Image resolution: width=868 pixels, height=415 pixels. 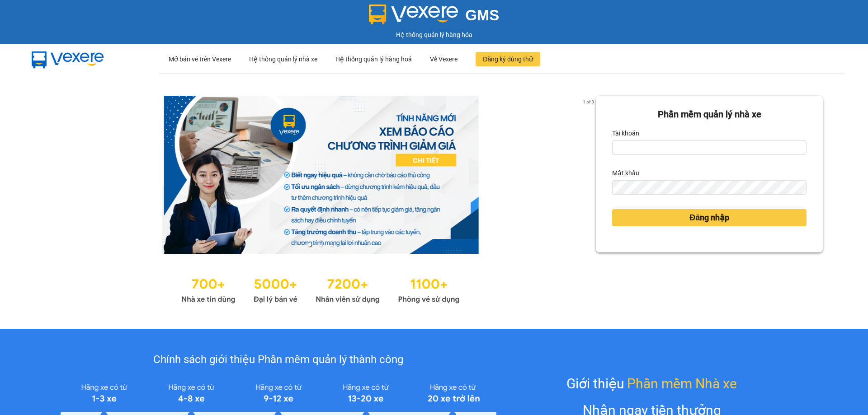 I want to click on span: GMS, so click(x=482, y=15).